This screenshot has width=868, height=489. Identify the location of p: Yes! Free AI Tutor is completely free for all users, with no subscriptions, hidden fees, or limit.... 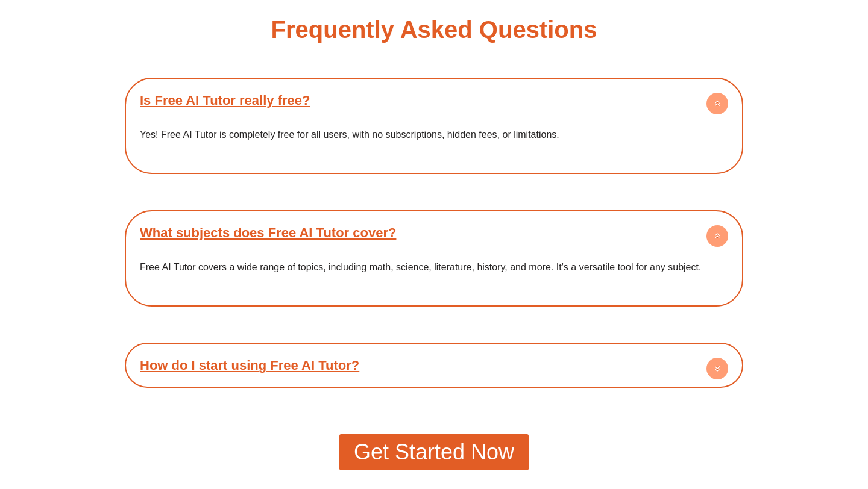
(434, 135).